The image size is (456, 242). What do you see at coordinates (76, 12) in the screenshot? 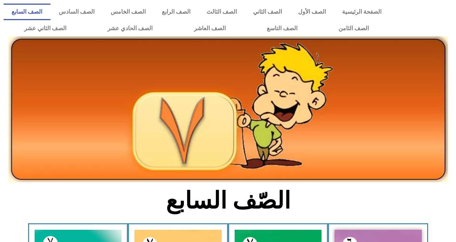
I see `a: الصف السادس` at bounding box center [76, 12].